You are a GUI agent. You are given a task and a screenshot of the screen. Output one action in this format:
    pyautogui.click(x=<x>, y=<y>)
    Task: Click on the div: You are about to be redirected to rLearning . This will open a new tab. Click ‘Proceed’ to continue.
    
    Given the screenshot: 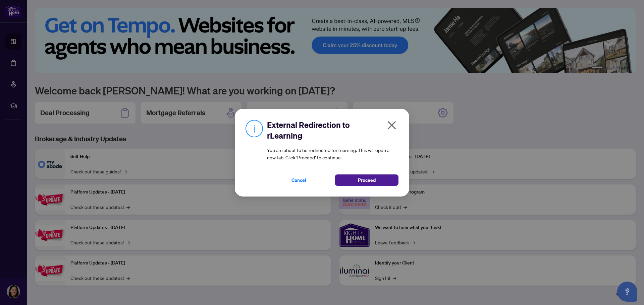 What is the action you would take?
    pyautogui.click(x=333, y=153)
    